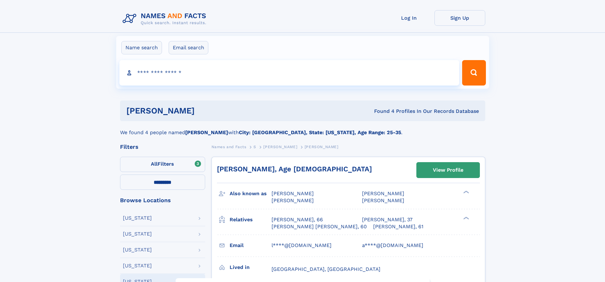  I want to click on a: Log In, so click(409, 18).